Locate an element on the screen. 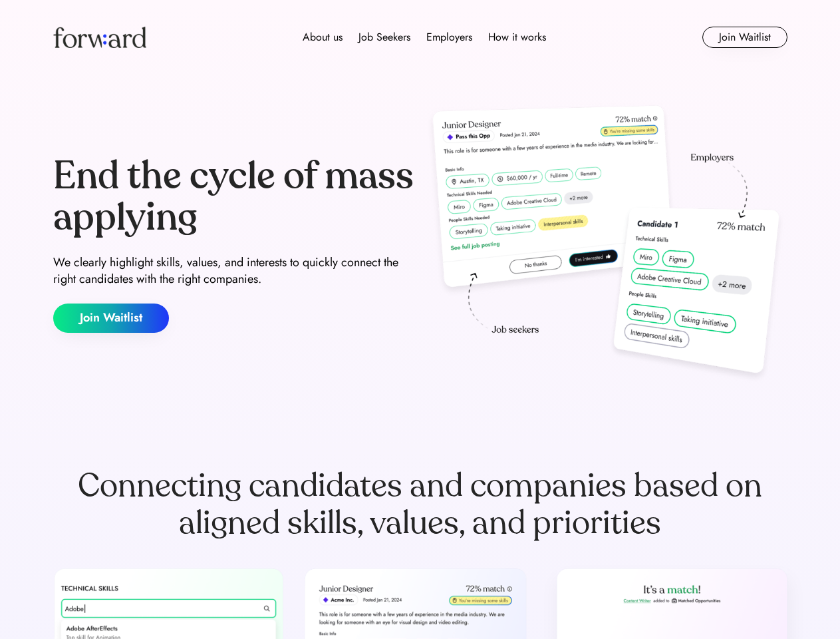 The height and width of the screenshot is (639, 840). img: hero-image.png is located at coordinates (607, 244).